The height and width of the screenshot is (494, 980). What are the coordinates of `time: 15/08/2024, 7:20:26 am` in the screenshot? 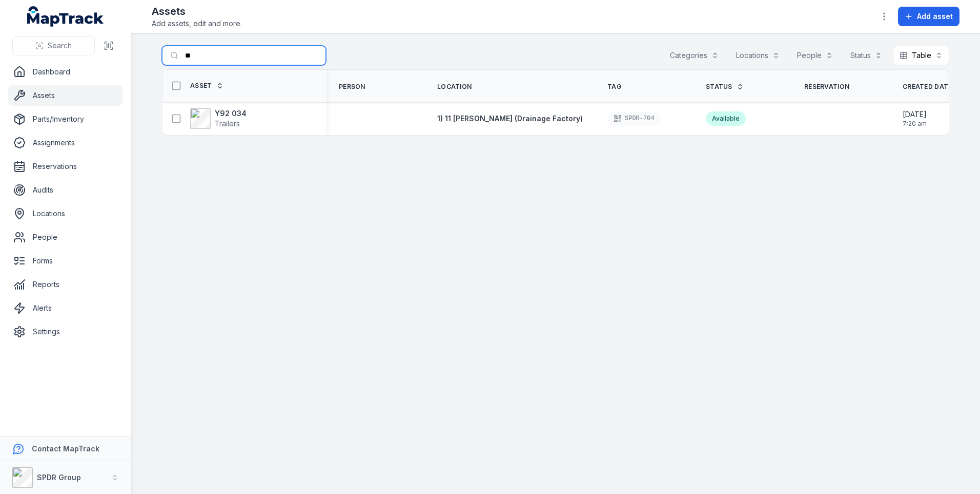 It's located at (914, 118).